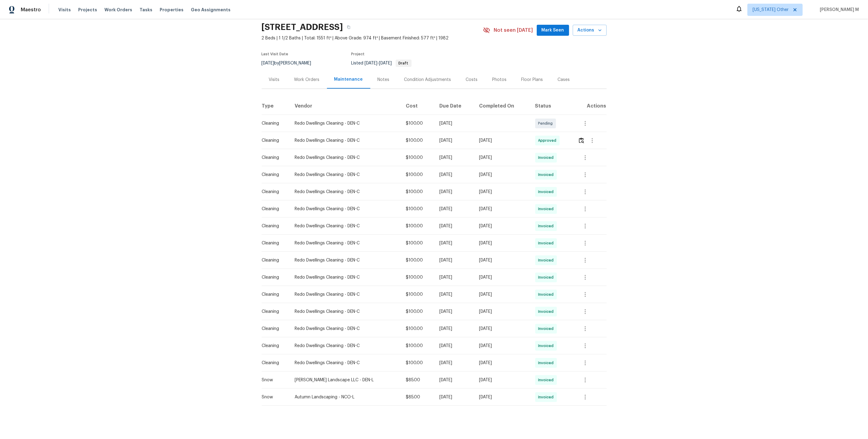  What do you see at coordinates (589, 30) in the screenshot?
I see `span: Actions` at bounding box center [589, 30].